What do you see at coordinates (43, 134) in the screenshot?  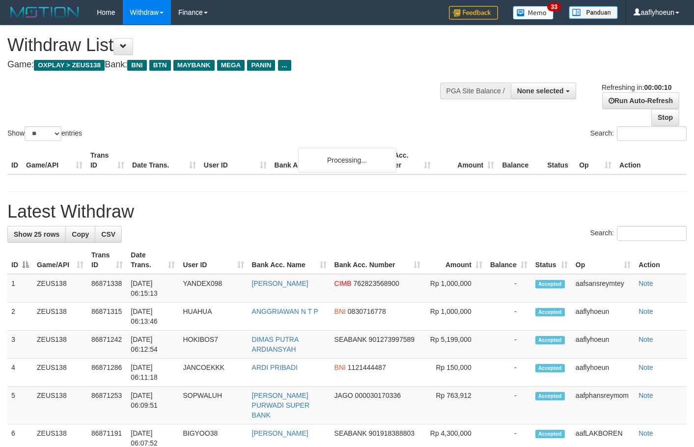 I see `select: Showentries` at bounding box center [43, 134].